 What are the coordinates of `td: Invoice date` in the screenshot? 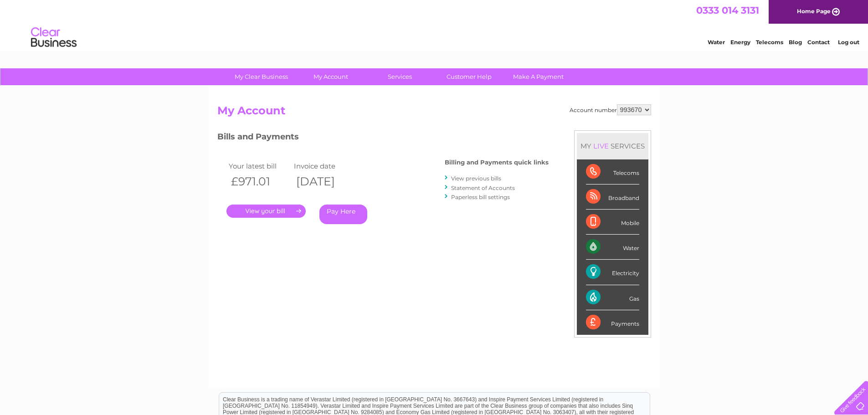 It's located at (325, 166).